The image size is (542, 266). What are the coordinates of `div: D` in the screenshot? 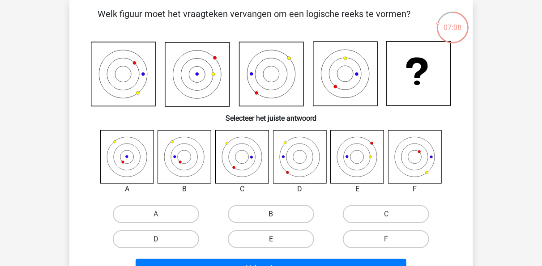 It's located at (300, 189).